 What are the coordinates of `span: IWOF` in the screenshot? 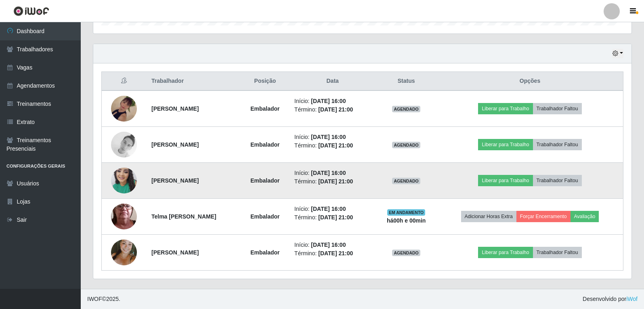 It's located at (94, 299).